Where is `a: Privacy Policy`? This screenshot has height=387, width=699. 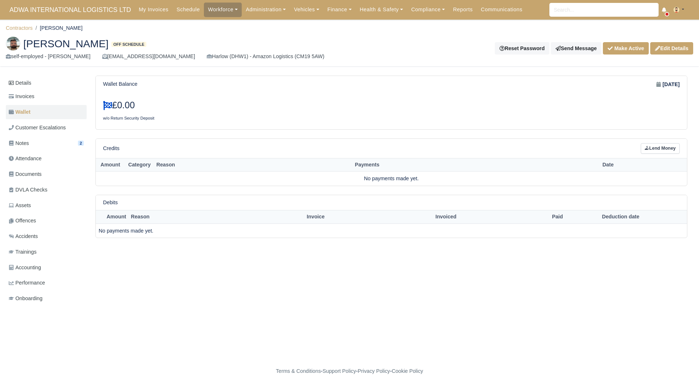 a: Privacy Policy is located at coordinates (374, 371).